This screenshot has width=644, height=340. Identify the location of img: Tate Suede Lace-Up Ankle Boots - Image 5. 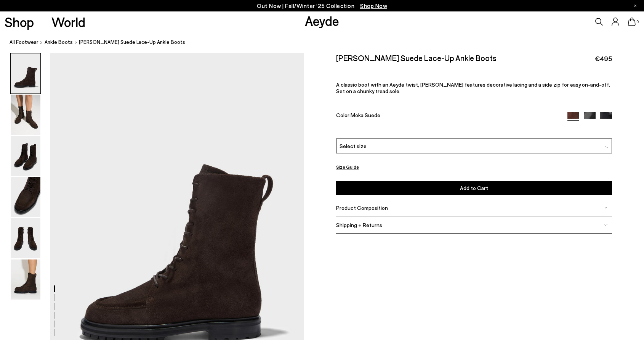
(25, 238).